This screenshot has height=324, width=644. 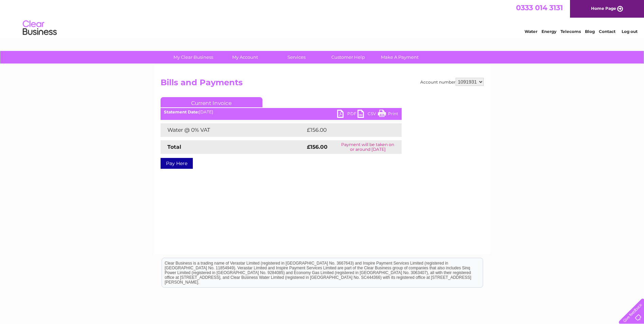 What do you see at coordinates (571, 31) in the screenshot?
I see `a: Telecoms` at bounding box center [571, 31].